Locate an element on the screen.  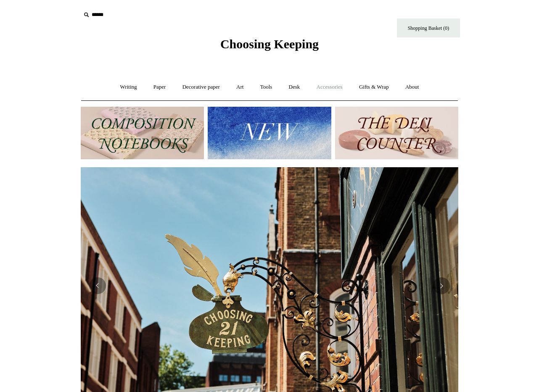
img: 202302 Composition ledgers.jpg__PID:69722ee6-fa44-49dd-a067-31375e5d54ec is located at coordinates (142, 133).